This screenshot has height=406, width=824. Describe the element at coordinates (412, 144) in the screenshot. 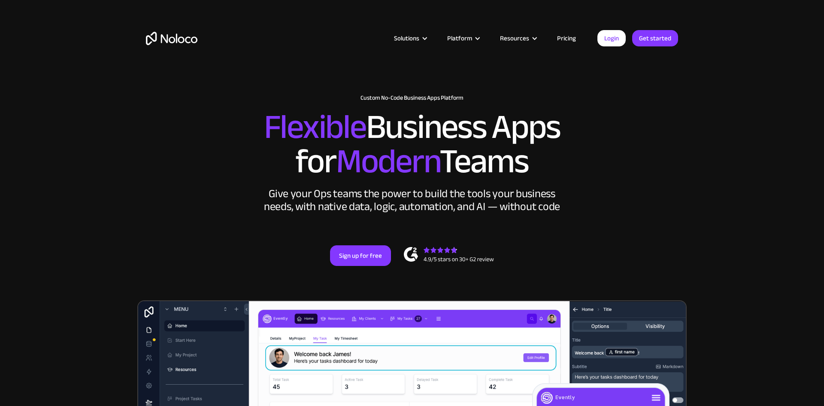

I see `h2: Business Apps for Teams` at that location.